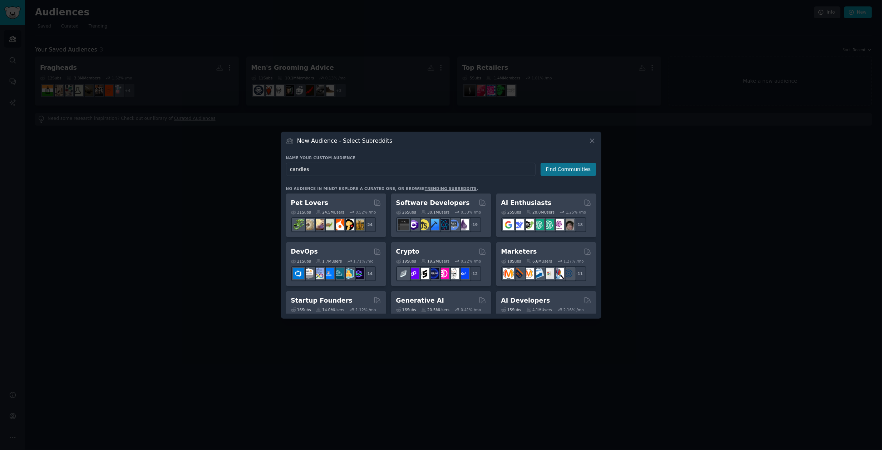 The height and width of the screenshot is (450, 882). I want to click on img: OnlineMarketing, so click(568, 273).